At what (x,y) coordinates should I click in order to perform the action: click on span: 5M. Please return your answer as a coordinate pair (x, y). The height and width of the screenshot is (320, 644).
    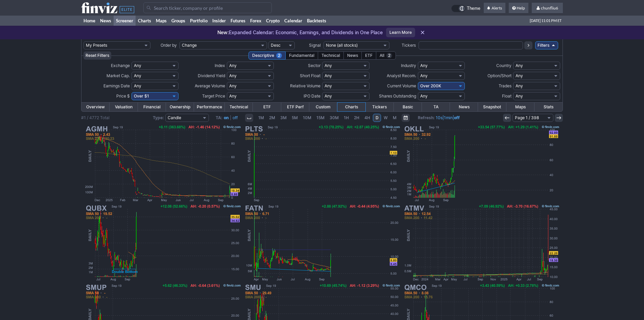
    Looking at the image, I should click on (295, 117).